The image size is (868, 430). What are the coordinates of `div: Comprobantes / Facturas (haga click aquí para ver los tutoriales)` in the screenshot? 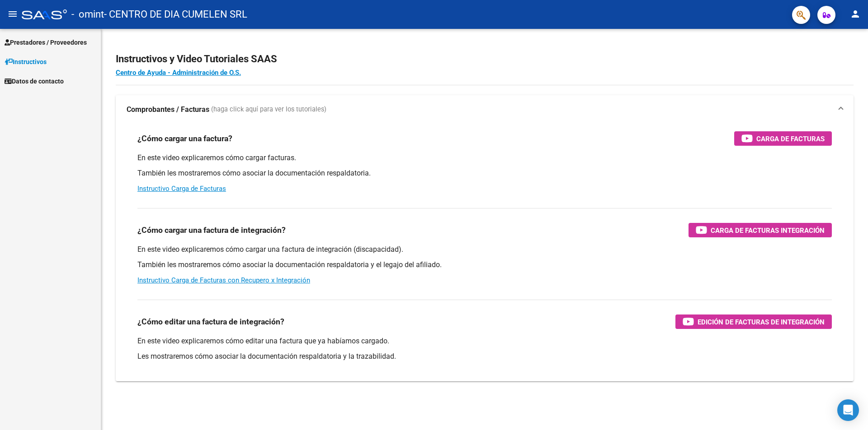 It's located at (485, 253).